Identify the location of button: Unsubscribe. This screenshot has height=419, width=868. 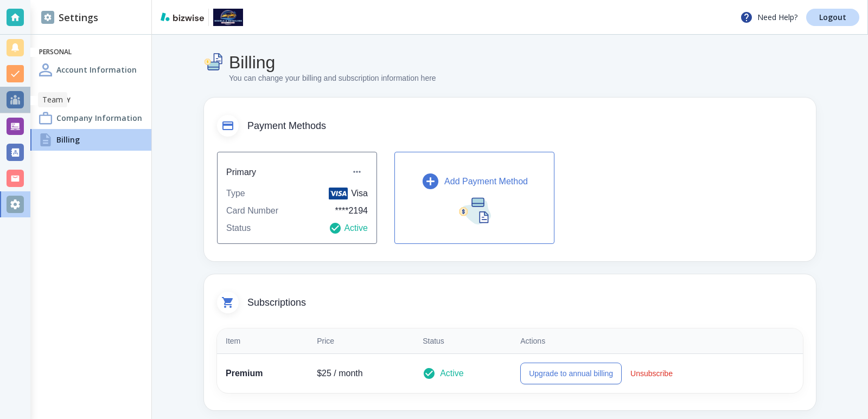
(651, 374).